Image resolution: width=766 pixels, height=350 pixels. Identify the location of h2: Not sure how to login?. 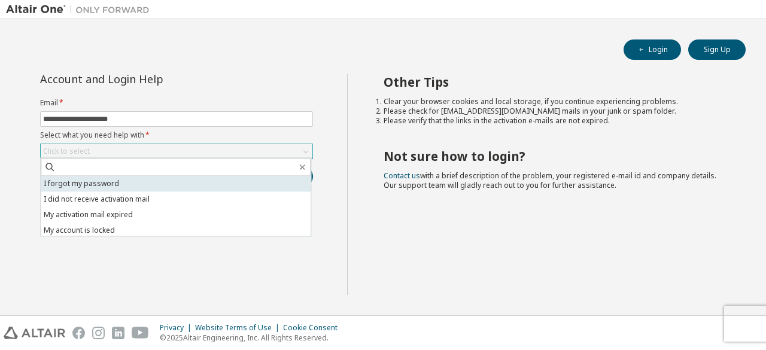
(554, 156).